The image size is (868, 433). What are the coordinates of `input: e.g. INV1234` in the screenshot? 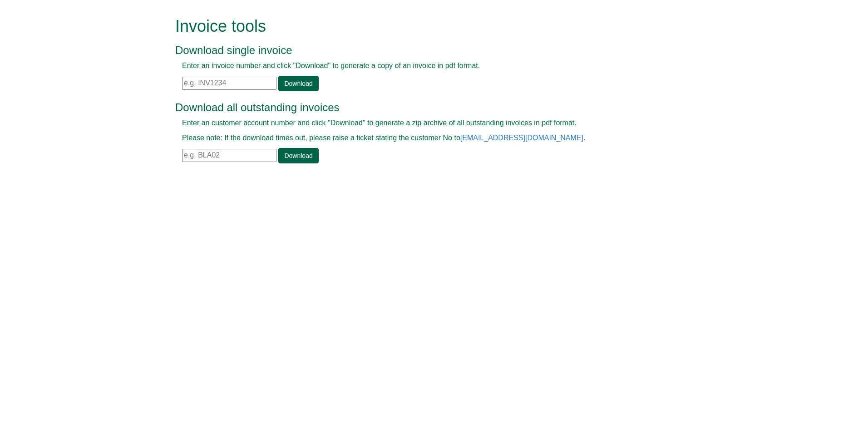 It's located at (229, 83).